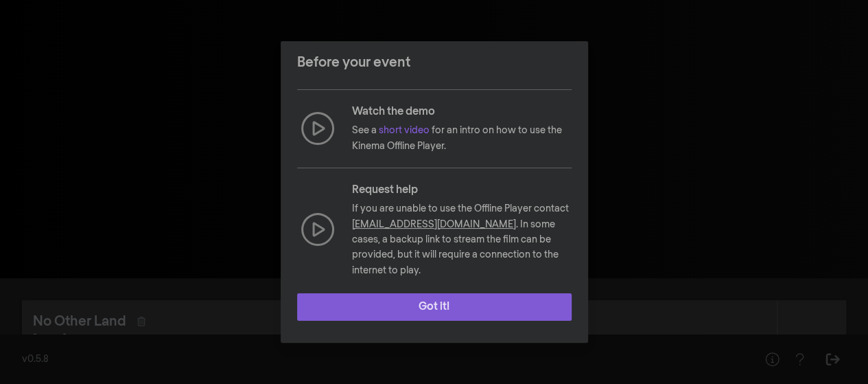  I want to click on p: If you are unable to use the Offline Player contact . In some cases, a backup link to stream the ..., so click(462, 239).